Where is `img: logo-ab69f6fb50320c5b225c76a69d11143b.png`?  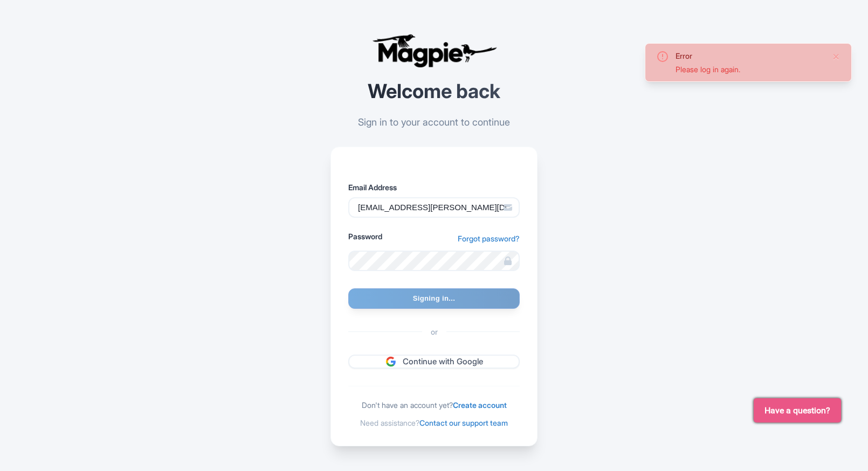
img: logo-ab69f6fb50320c5b225c76a69d11143b.png is located at coordinates (434, 51).